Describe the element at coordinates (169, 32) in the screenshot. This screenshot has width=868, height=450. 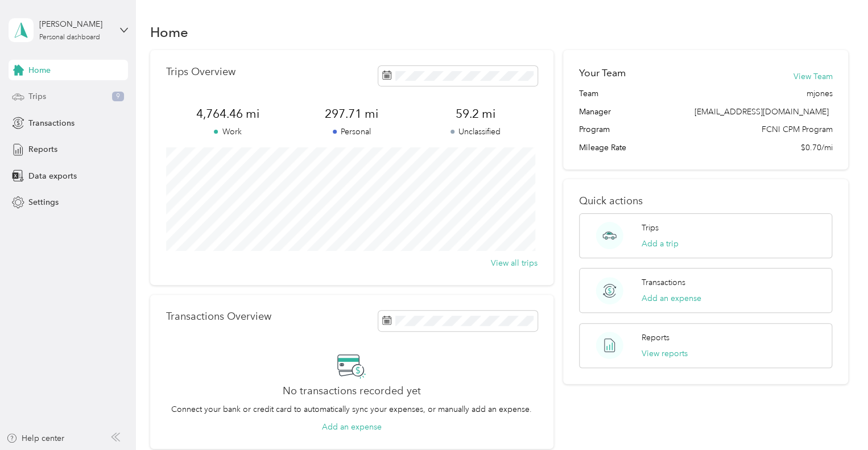
I see `h1: Home` at that location.